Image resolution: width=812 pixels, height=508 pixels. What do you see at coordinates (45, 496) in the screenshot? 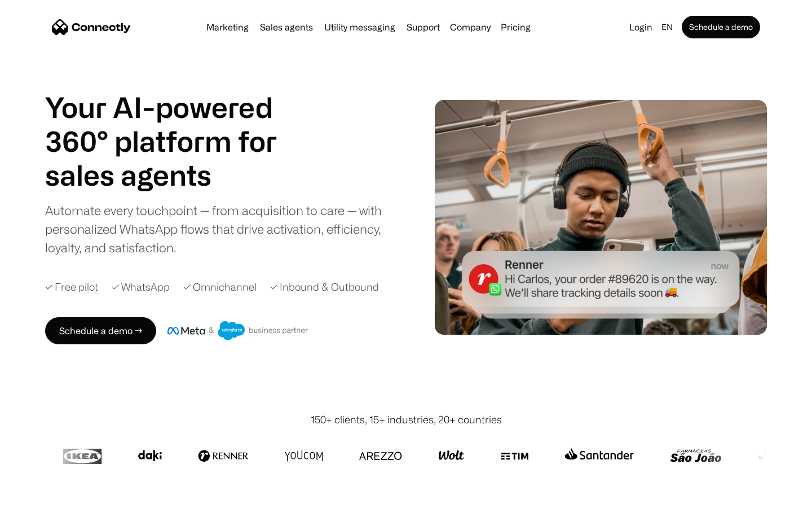
I see `ul: Language list` at bounding box center [45, 496].